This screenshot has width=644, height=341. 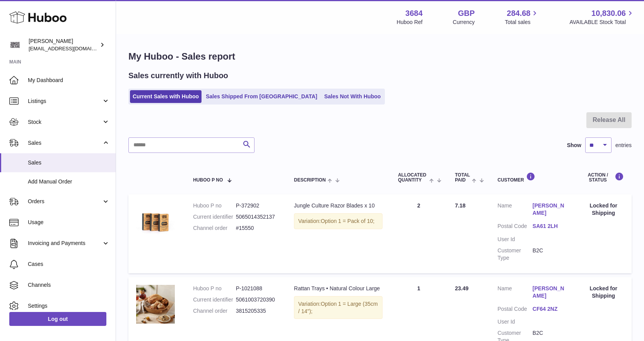 What do you see at coordinates (521, 22) in the screenshot?
I see `span: Total sales` at bounding box center [521, 22].